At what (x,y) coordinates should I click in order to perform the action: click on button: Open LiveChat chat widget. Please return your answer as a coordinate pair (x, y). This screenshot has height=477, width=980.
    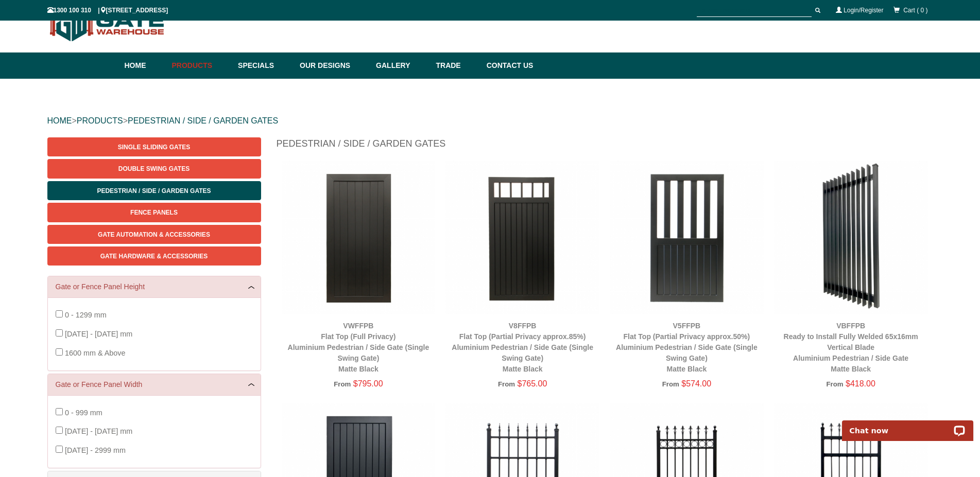
    Looking at the image, I should click on (125, 22).